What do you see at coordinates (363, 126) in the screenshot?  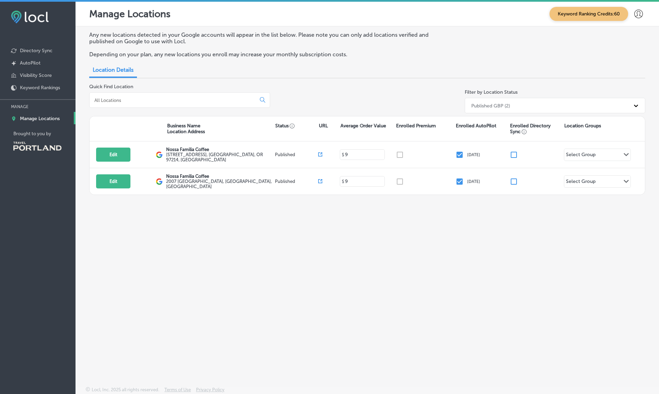 I see `p: Average Order Value` at bounding box center [363, 126].